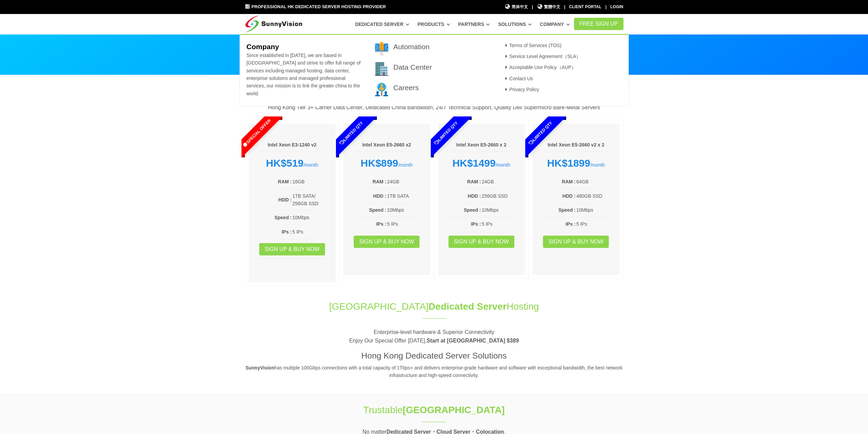 This screenshot has width=868, height=434. What do you see at coordinates (403, 196) in the screenshot?
I see `td: 1TB SATA` at bounding box center [403, 196].